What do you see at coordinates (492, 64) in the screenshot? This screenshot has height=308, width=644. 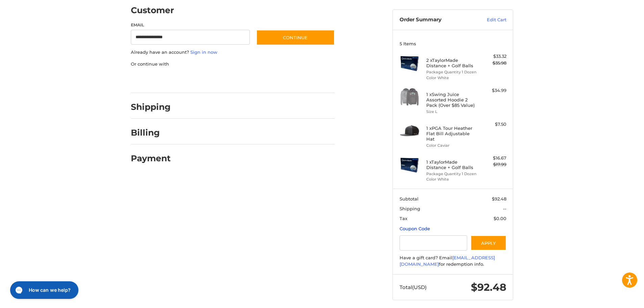 I see `div: $35.98` at bounding box center [492, 64].